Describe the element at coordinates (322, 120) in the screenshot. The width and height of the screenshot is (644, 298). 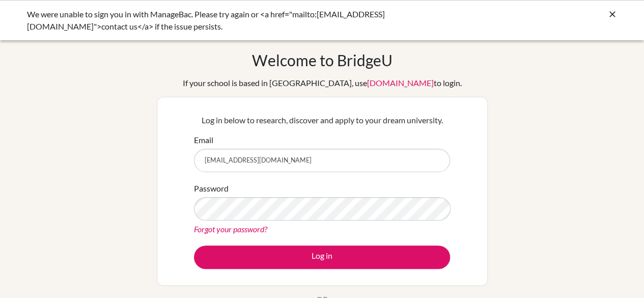
I see `p: Log in below to research, discover and apply to your dream university.` at that location.